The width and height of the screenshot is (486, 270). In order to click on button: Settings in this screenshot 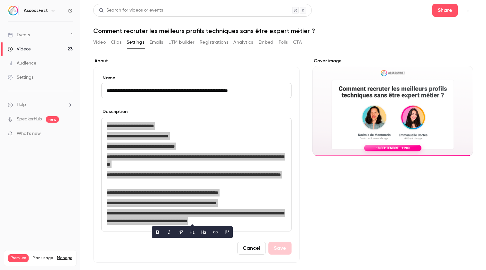, I will do `click(135, 42)`.